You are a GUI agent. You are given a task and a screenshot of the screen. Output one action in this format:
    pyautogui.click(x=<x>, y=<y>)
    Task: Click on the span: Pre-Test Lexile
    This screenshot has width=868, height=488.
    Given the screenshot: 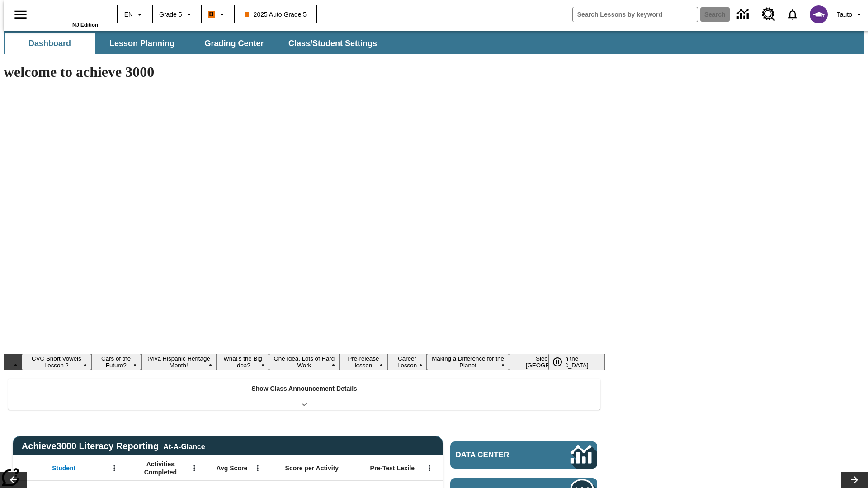 What is the action you would take?
    pyautogui.click(x=392, y=468)
    